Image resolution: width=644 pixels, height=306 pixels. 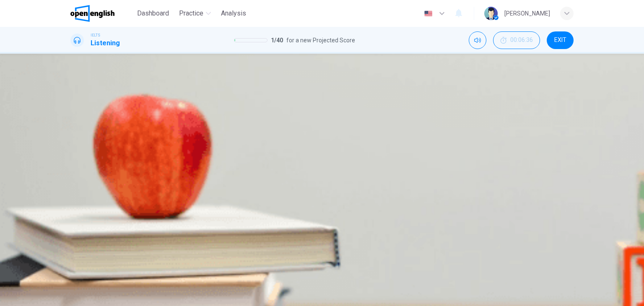 What do you see at coordinates (191, 13) in the screenshot?
I see `span: Practice` at bounding box center [191, 13].